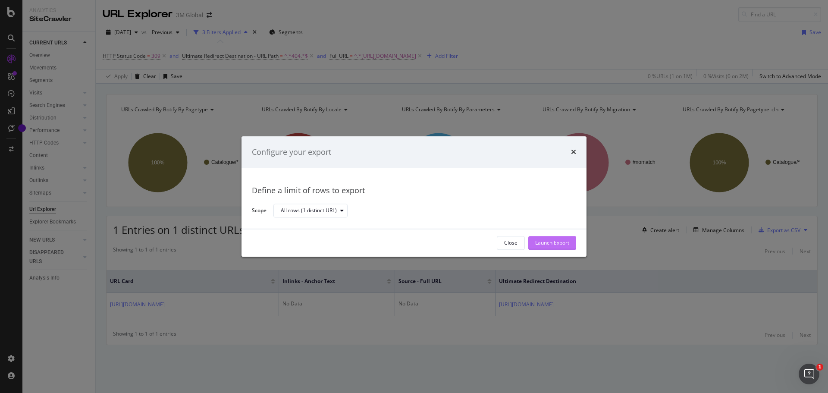 The image size is (828, 393). I want to click on div: Configure your export, so click(292, 152).